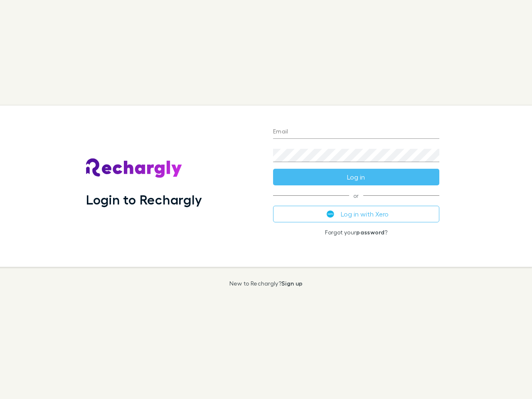  What do you see at coordinates (357, 195) in the screenshot?
I see `span: or` at bounding box center [357, 195].